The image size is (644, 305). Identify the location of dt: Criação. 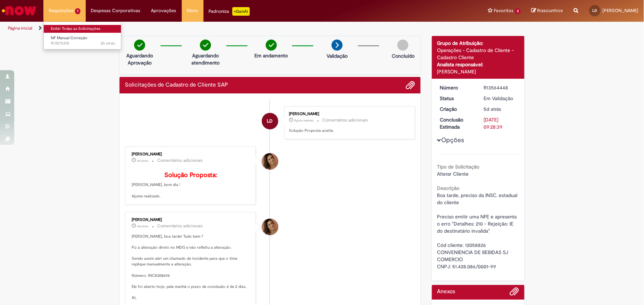
(456, 109).